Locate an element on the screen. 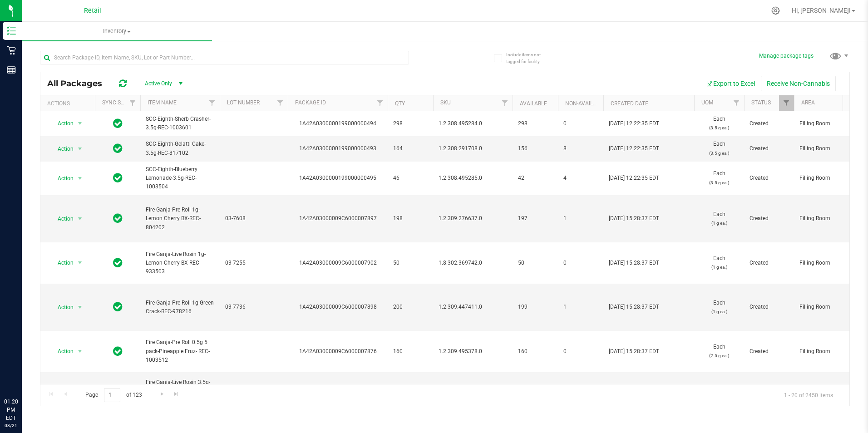 Image resolution: width=868 pixels, height=433 pixels. span: 0 is located at coordinates (581, 352).